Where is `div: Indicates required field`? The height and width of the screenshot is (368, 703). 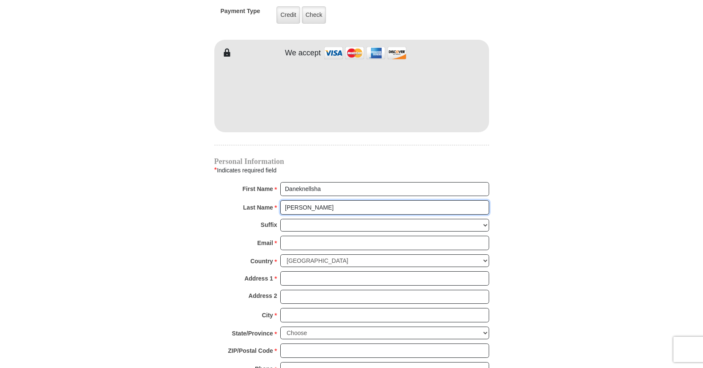
div: Indicates required field is located at coordinates (352, 170).